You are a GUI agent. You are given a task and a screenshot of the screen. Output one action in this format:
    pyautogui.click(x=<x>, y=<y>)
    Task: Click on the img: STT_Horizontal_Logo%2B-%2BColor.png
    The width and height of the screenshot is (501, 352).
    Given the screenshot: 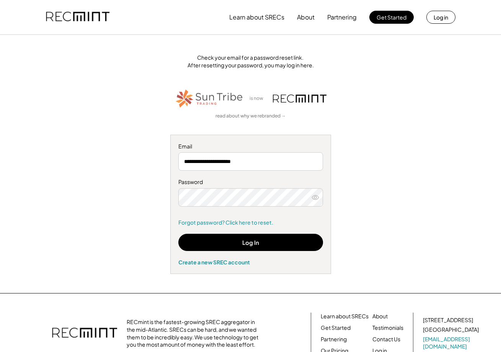 What is the action you would take?
    pyautogui.click(x=209, y=98)
    